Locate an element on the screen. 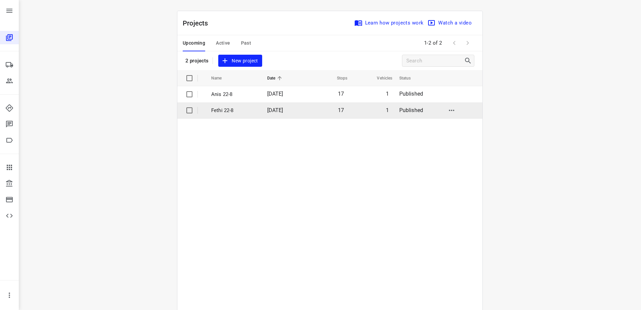 Image resolution: width=641 pixels, height=310 pixels. span: Vehicles is located at coordinates (380, 78).